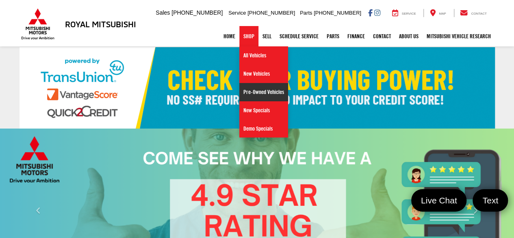 The height and width of the screenshot is (238, 514). I want to click on a: All Vehicles, so click(264, 55).